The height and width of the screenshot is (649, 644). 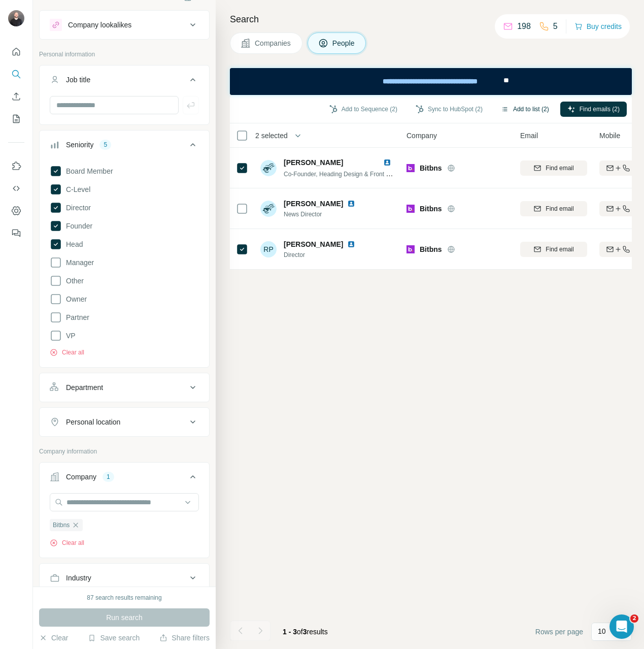 I want to click on span: C-Level, so click(x=76, y=189).